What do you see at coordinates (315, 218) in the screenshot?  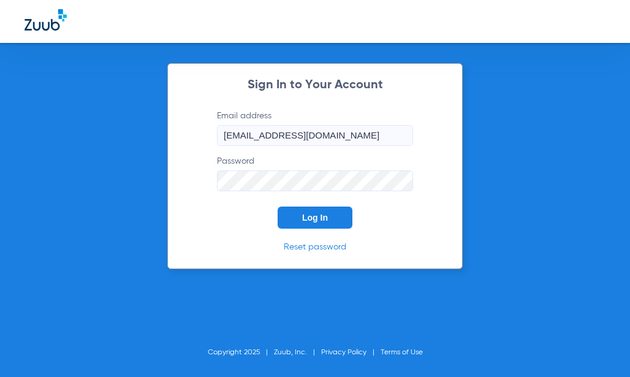 I see `span: Log In` at bounding box center [315, 218].